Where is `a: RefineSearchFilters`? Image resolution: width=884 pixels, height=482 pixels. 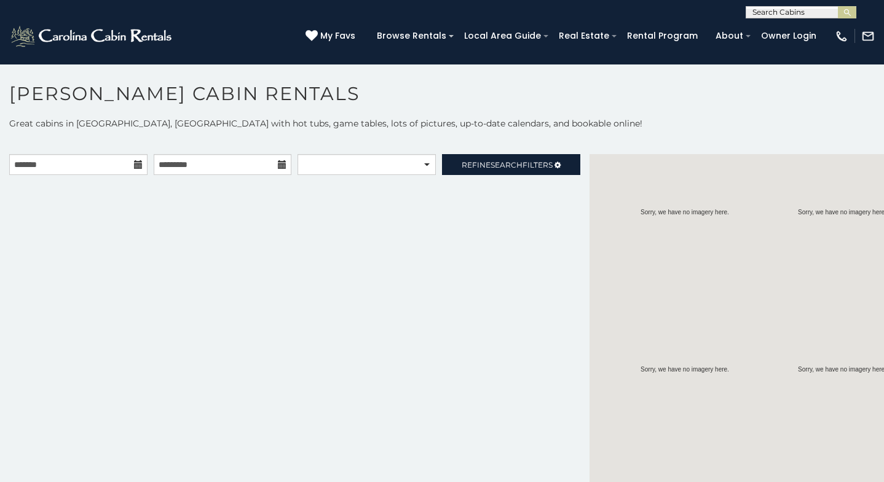 a: RefineSearchFilters is located at coordinates (511, 165).